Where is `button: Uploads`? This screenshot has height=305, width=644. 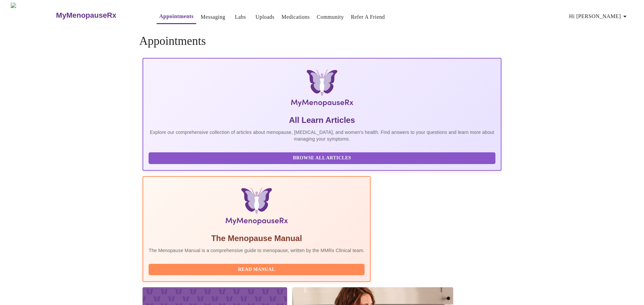 button: Uploads is located at coordinates (265, 17).